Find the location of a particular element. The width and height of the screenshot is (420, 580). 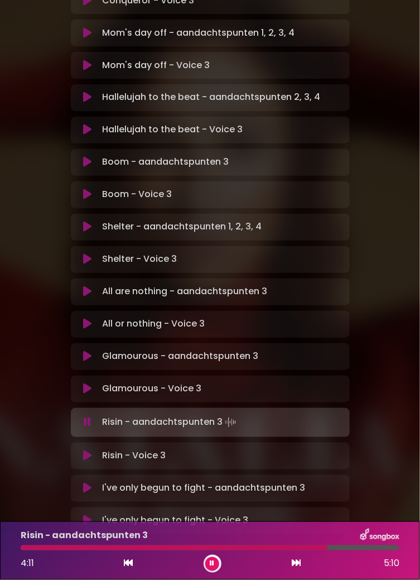

span: 4:11 is located at coordinates (27, 563).